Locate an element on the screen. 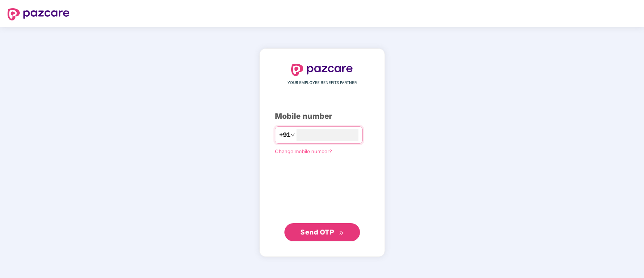 The image size is (644, 278). span: +91 is located at coordinates (285, 135).